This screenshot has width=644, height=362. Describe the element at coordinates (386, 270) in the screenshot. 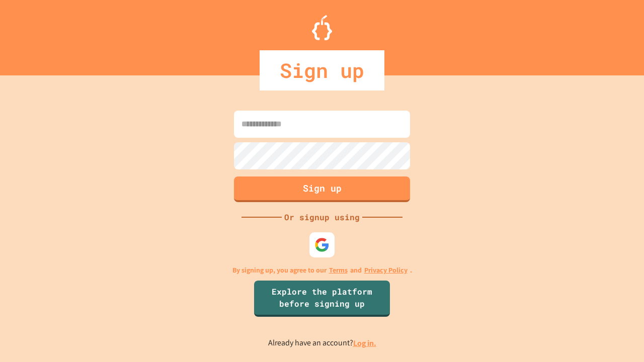

I see `a: Privacy Policy` at that location.